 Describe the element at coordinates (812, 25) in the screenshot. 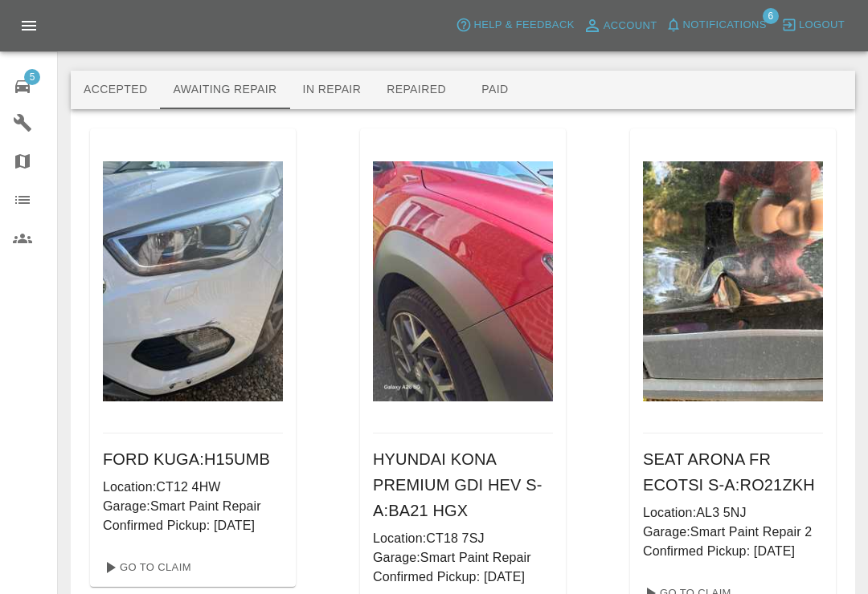

I see `button: Logout` at that location.